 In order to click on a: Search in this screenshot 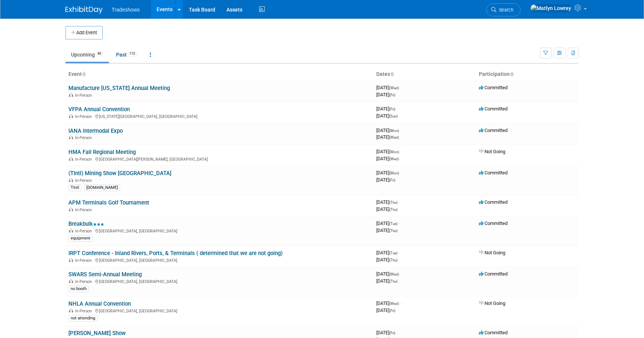, I will do `click(504, 10)`.